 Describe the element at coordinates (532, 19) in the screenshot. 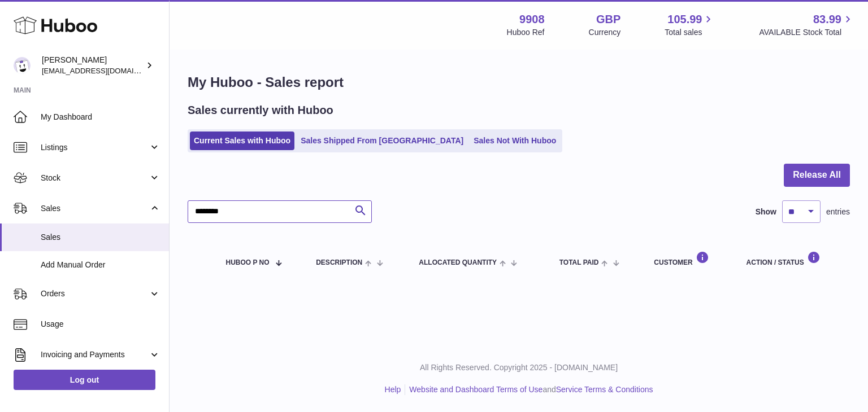

I see `strong: 9908` at that location.